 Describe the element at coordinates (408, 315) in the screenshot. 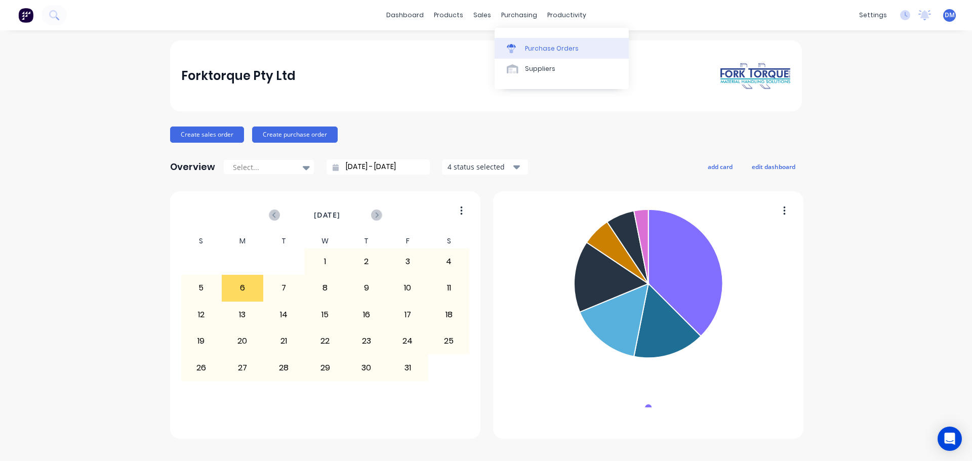

I see `div: 17` at that location.